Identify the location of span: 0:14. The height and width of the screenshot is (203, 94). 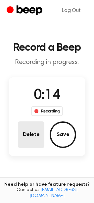
(47, 96).